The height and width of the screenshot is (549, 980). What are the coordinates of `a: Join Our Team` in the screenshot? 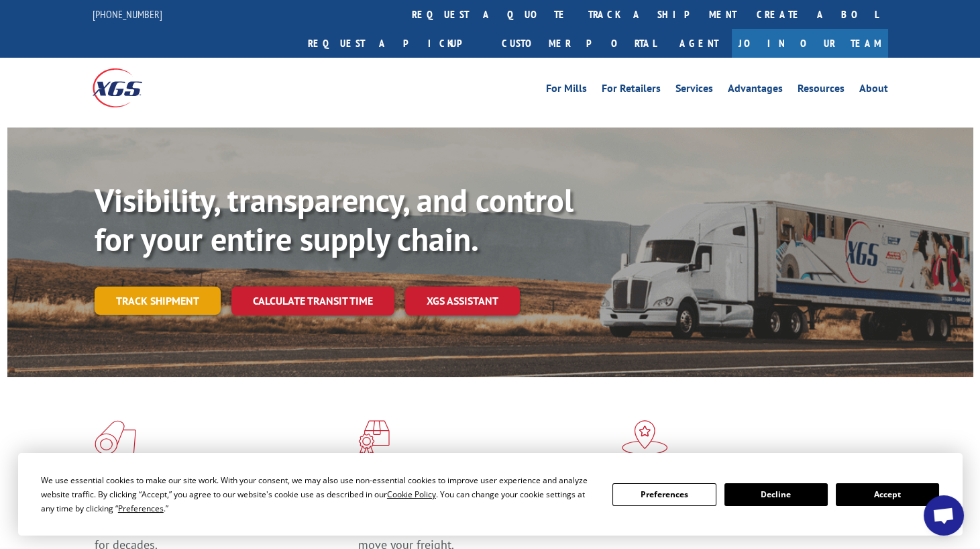 It's located at (810, 43).